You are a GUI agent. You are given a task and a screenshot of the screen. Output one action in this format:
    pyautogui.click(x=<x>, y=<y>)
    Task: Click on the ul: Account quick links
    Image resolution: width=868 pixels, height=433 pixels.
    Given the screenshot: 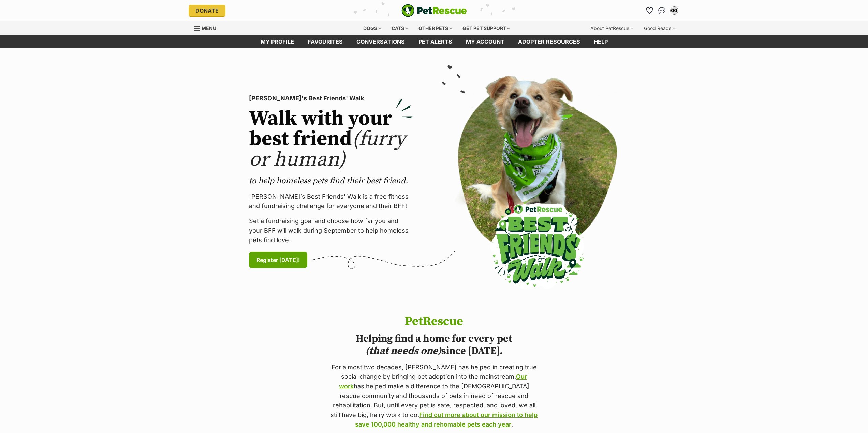 What is the action you would take?
    pyautogui.click(x=662, y=11)
    